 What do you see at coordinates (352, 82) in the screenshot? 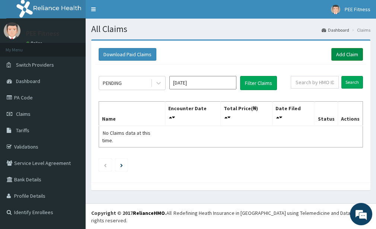
I see `input: Search` at bounding box center [352, 82].